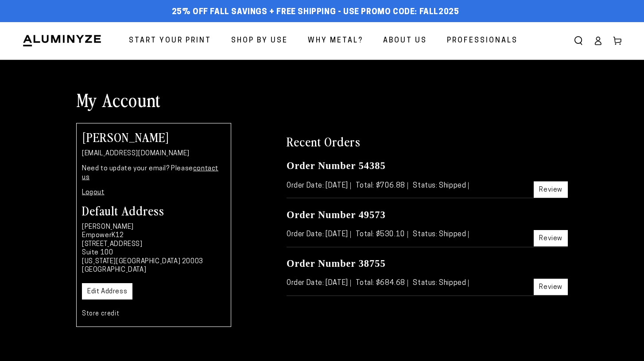 The width and height of the screenshot is (644, 361). I want to click on h2: Recent Orders, so click(427, 141).